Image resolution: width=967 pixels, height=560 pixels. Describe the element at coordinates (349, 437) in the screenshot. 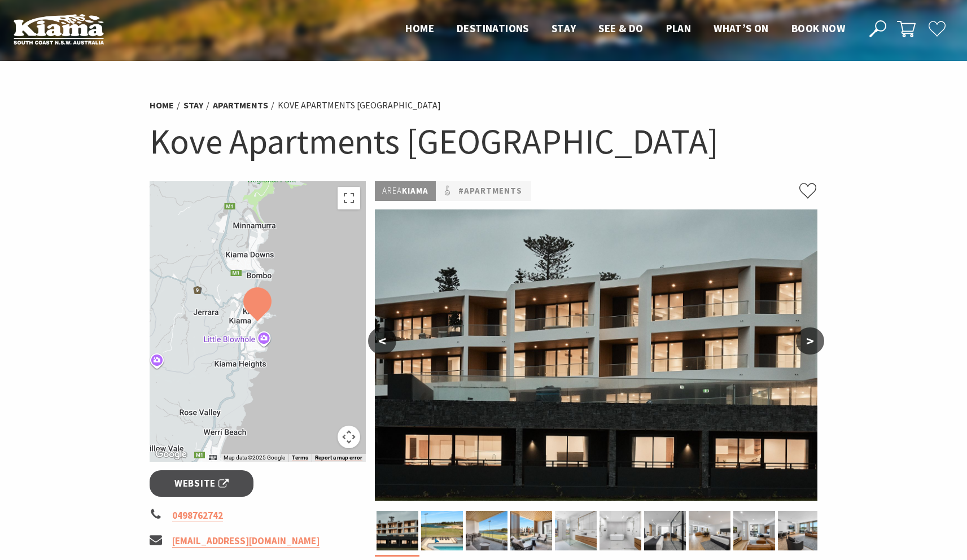

I see `button: Map camera controls` at that location.